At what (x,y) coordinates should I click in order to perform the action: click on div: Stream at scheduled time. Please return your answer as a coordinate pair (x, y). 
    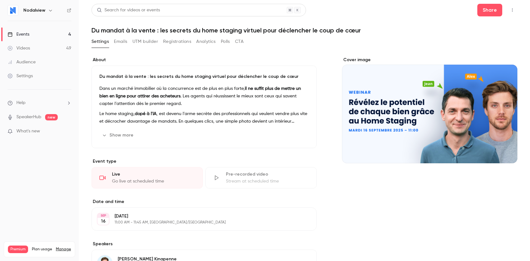
    Looking at the image, I should click on (267, 181).